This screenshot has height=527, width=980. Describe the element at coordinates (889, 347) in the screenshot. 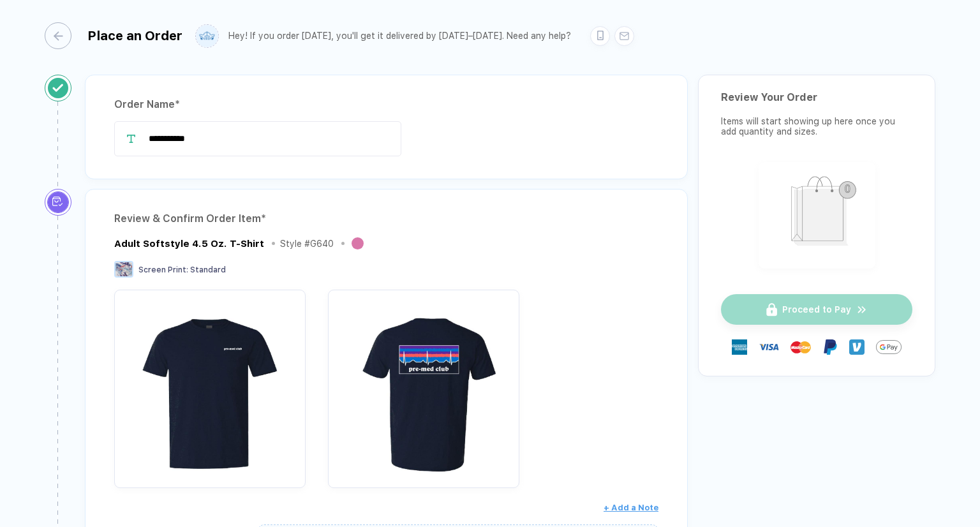

I see `img: Google Pay` at that location.